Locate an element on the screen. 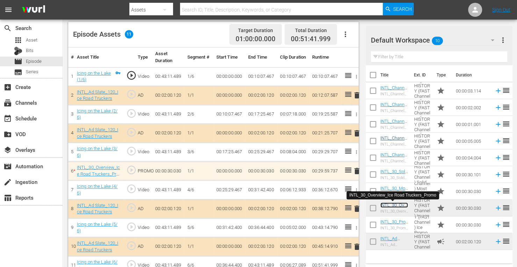 The image size is (517, 267). span: 11 is located at coordinates (129, 34).